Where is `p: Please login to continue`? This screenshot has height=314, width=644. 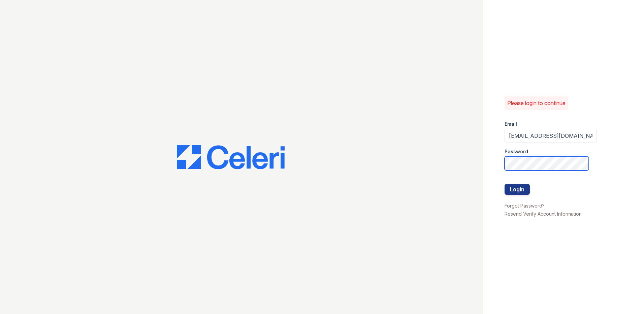
p: Please login to continue is located at coordinates (536, 103).